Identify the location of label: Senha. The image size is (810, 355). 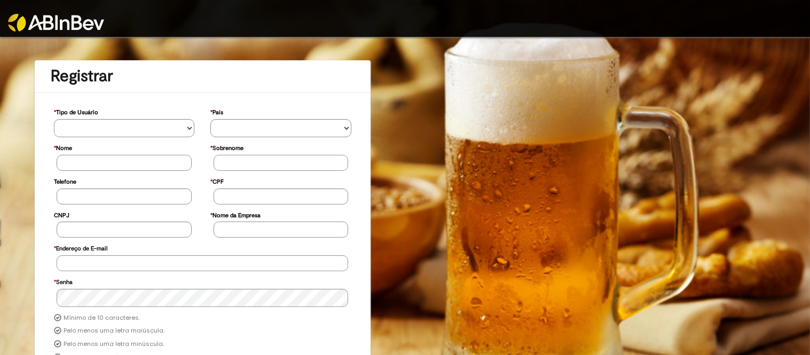
(63, 281).